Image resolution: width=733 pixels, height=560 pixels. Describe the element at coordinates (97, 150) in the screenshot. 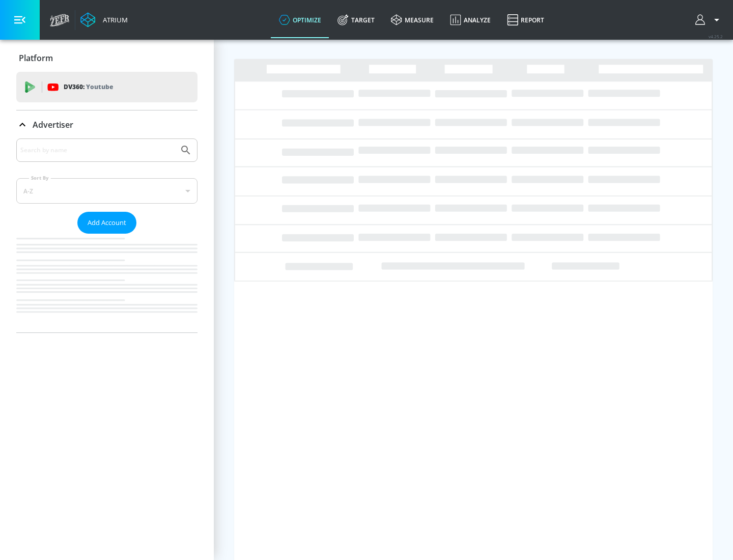

I see `input: Search by name` at that location.